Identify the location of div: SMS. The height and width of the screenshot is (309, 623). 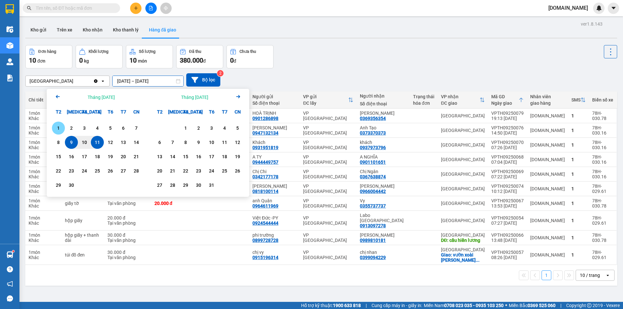
(576, 100).